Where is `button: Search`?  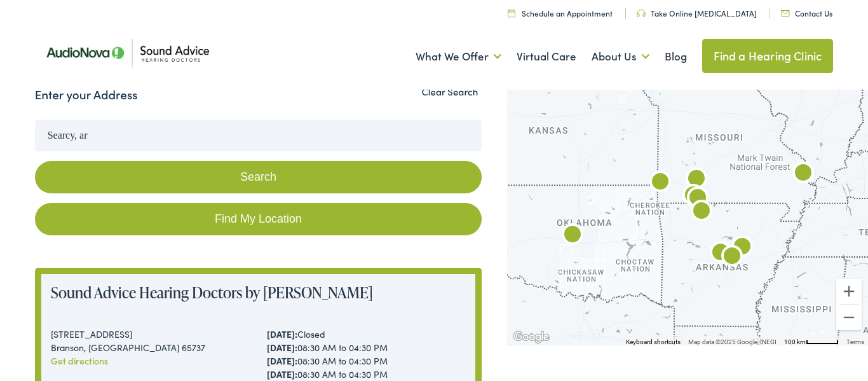 button: Search is located at coordinates (258, 177).